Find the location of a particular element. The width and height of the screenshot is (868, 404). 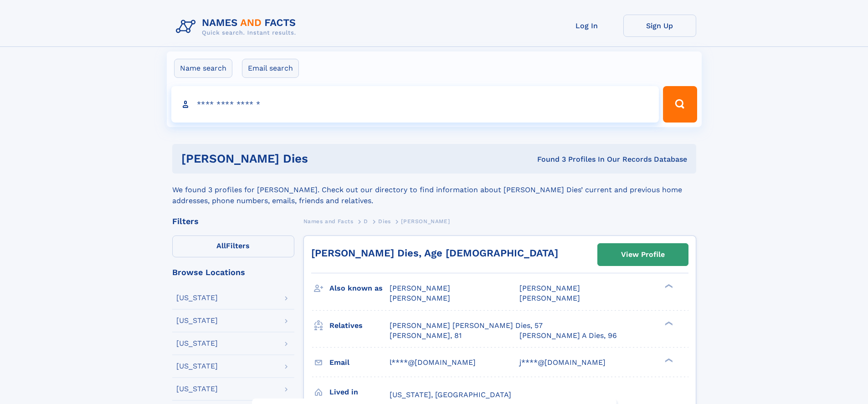

a: Names and Facts is located at coordinates (329, 221).